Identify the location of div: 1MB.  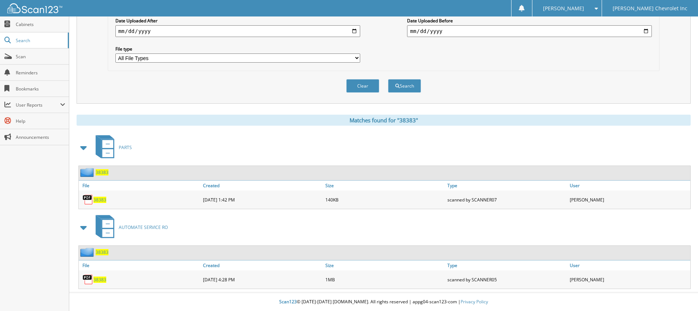
(384, 279).